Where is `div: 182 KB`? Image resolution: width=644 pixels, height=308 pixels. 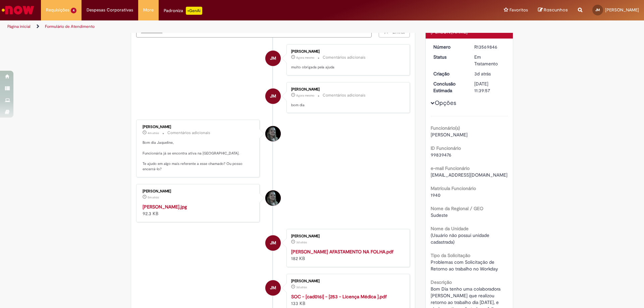 div: 182 KB is located at coordinates (347, 255).